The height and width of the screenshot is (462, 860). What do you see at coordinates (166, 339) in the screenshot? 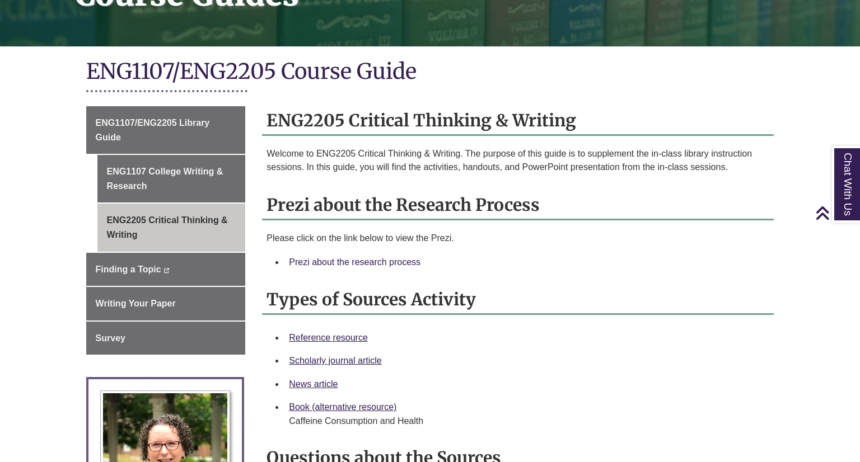
I see `a: Survey` at bounding box center [166, 339].